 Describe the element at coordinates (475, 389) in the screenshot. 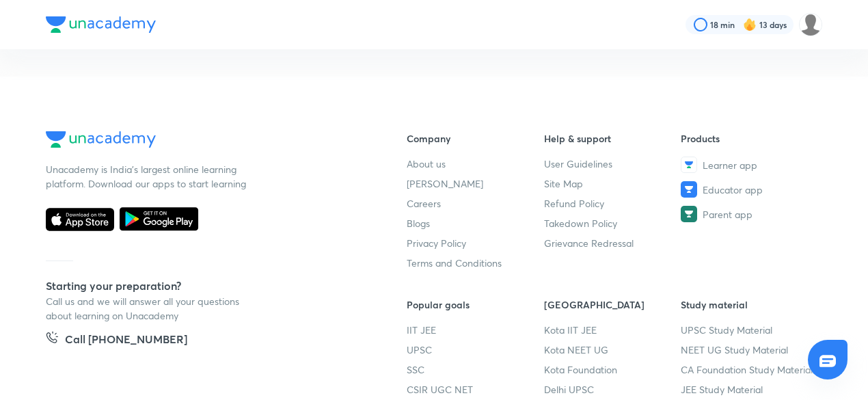

I see `a: CSIR UGC NET` at that location.